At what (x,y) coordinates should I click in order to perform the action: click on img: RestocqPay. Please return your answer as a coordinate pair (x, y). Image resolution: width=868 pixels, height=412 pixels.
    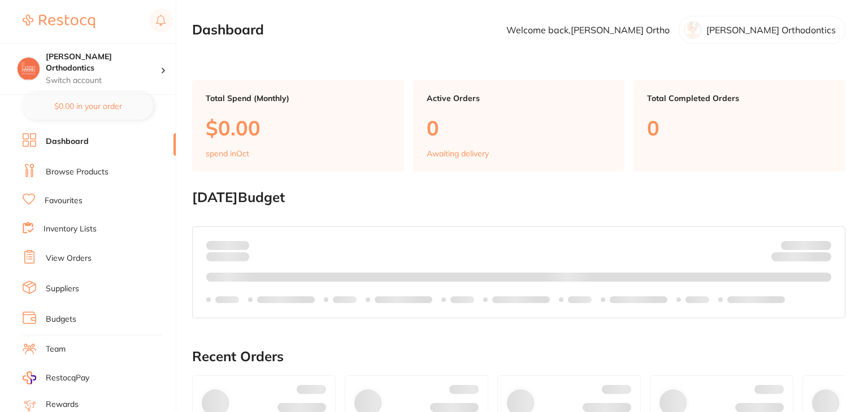
    Looking at the image, I should click on (29, 377).